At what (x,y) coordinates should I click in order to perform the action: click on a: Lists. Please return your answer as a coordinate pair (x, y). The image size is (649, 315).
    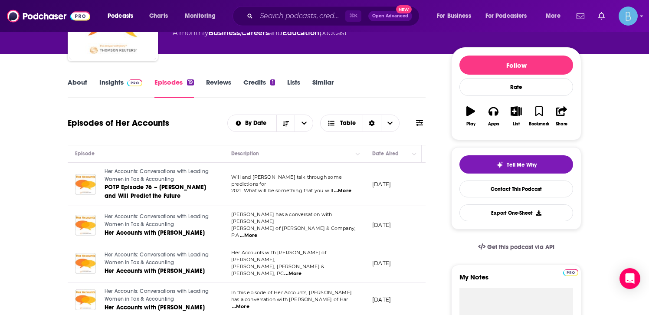
    Looking at the image, I should click on (293, 88).